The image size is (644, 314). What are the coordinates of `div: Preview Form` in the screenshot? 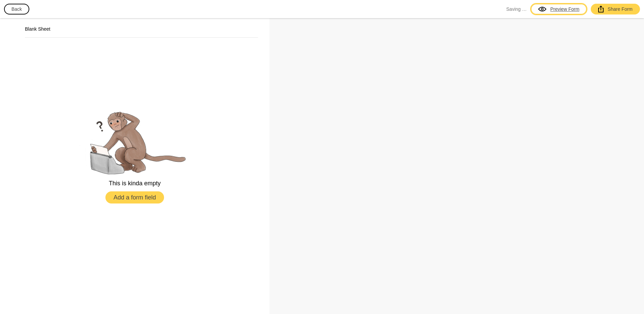 It's located at (559, 9).